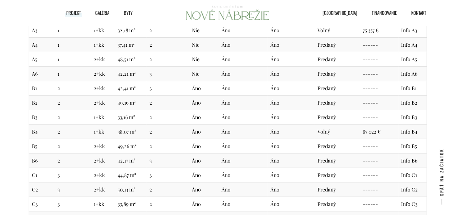 This screenshot has width=455, height=215. Describe the element at coordinates (415, 13) in the screenshot. I see `a: Kontakt` at that location.